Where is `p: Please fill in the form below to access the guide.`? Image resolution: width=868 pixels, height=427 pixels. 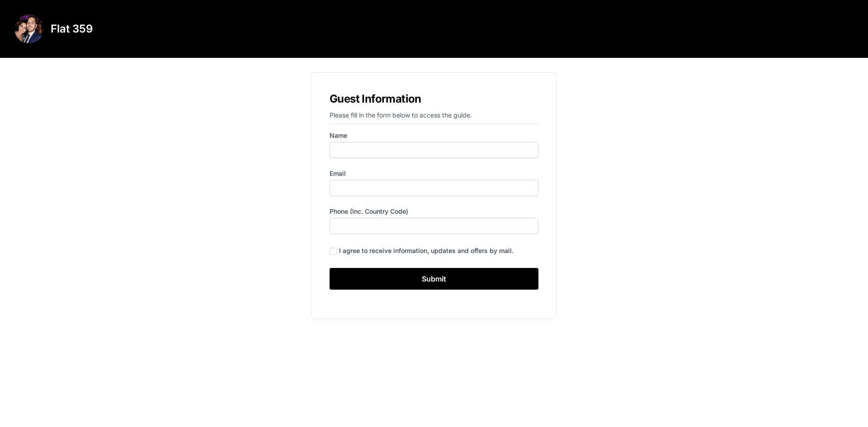 p: Please fill in the form below to access the guide. is located at coordinates (434, 117).